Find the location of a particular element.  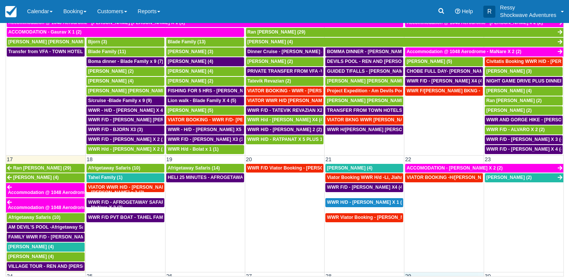

a: WWR F/D - AFROGETAWAY SAFARIS X5 (5) is located at coordinates (125, 202).